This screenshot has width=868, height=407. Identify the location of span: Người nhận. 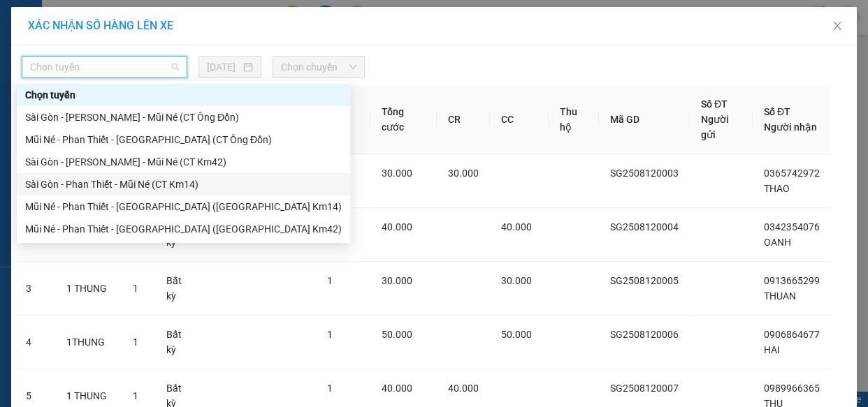
(790, 127).